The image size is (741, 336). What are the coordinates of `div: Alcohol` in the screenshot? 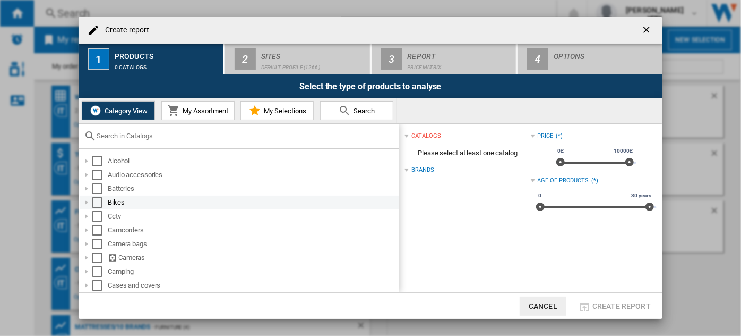 It's located at (253, 161).